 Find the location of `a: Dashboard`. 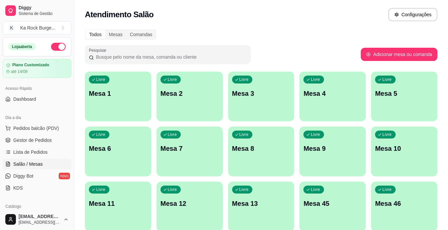

a: Dashboard is located at coordinates (37, 99).